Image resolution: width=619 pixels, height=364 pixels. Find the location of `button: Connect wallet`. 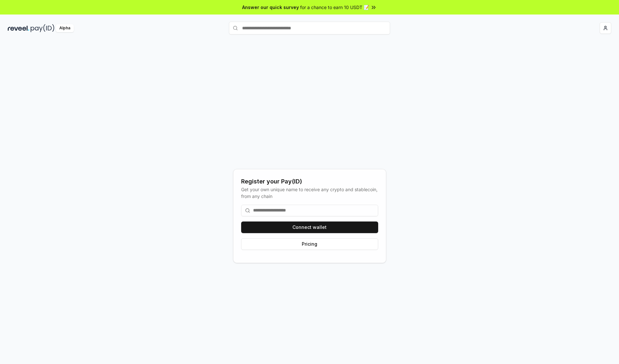

button: Connect wallet is located at coordinates (310, 227).